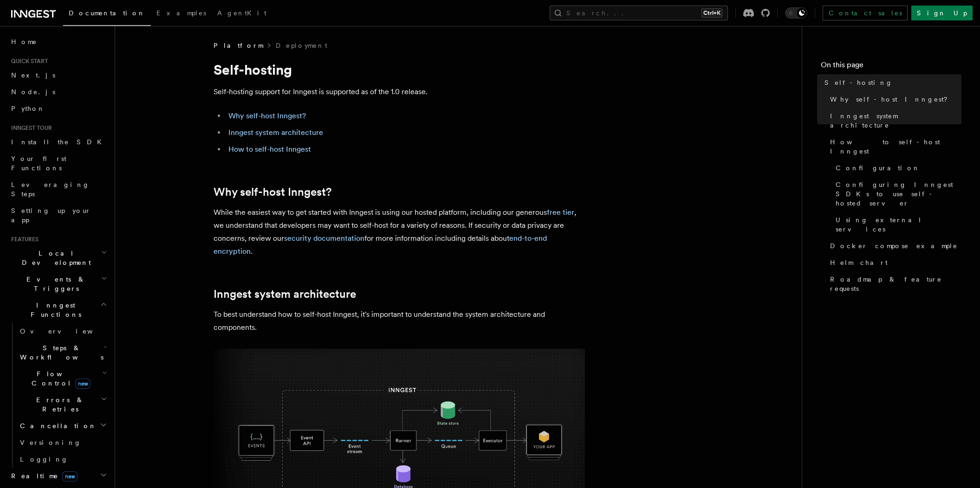 The width and height of the screenshot is (980, 488). Describe the element at coordinates (58, 41) in the screenshot. I see `a: Home` at that location.